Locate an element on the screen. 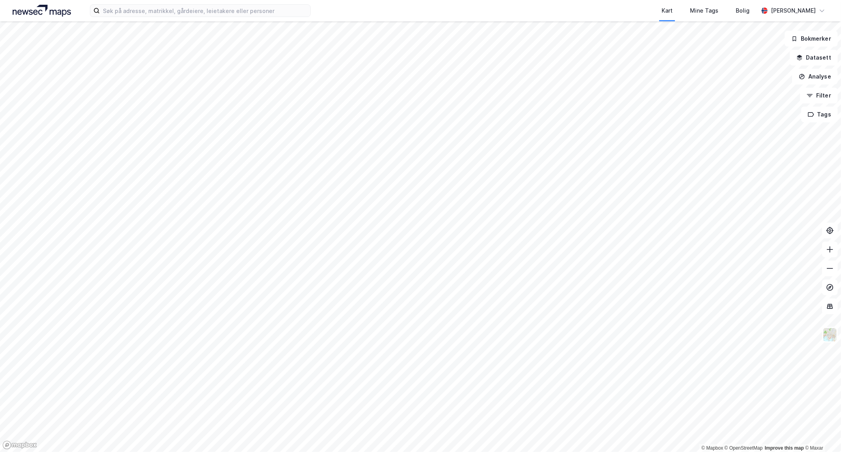 The image size is (841, 452). div: Mine Tags is located at coordinates (704, 11).